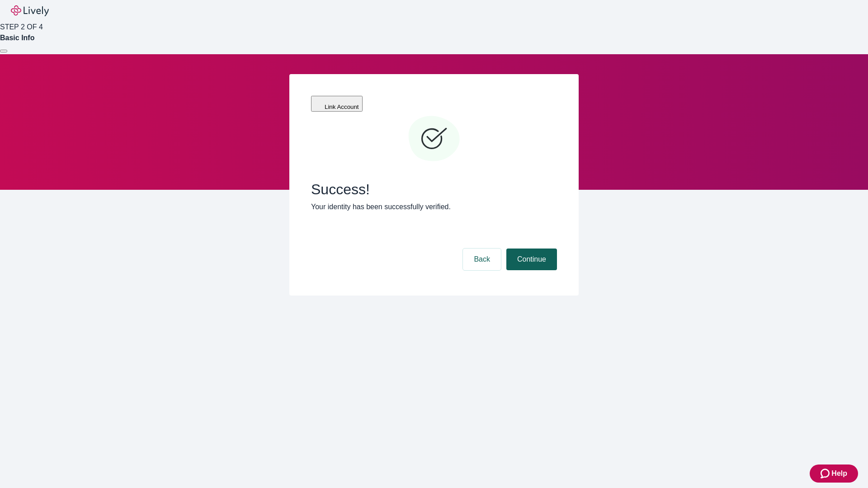 This screenshot has width=868, height=488. Describe the element at coordinates (532, 260) in the screenshot. I see `button: Continue` at that location.